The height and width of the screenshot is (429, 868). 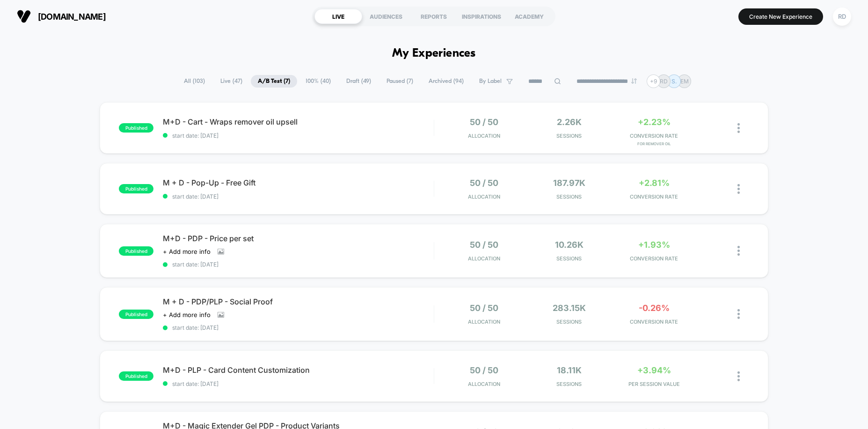 What do you see at coordinates (386, 16) in the screenshot?
I see `div: AUDIENCES` at bounding box center [386, 16].